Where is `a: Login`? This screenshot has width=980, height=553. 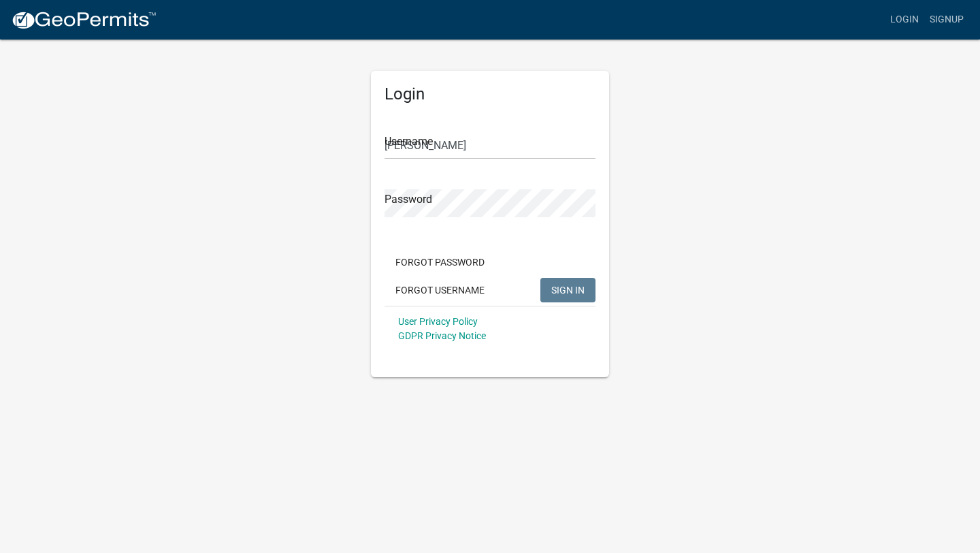
a: Login is located at coordinates (904, 19).